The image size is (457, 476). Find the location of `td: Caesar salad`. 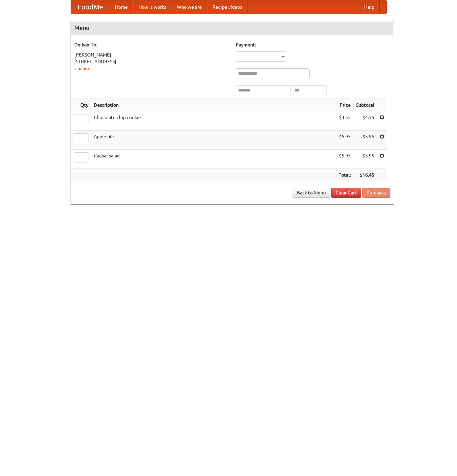

td: Caesar salad is located at coordinates (214, 159).